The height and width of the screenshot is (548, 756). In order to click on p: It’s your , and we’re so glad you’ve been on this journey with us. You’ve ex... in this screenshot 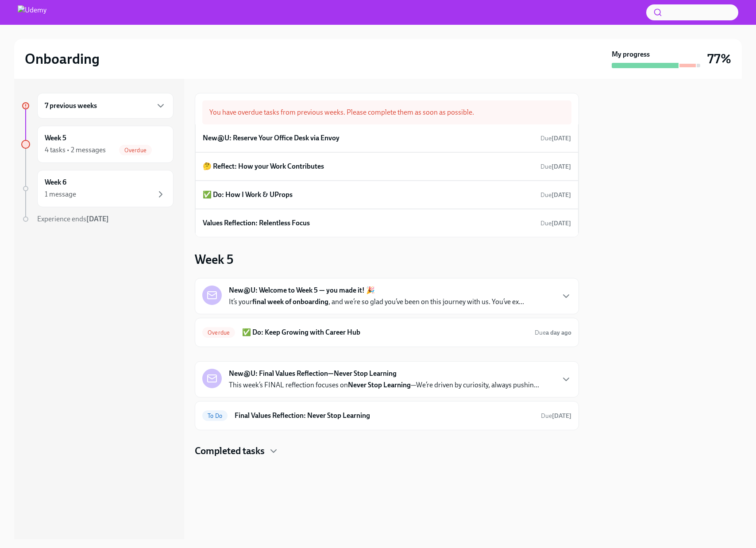, I will do `click(376, 302)`.